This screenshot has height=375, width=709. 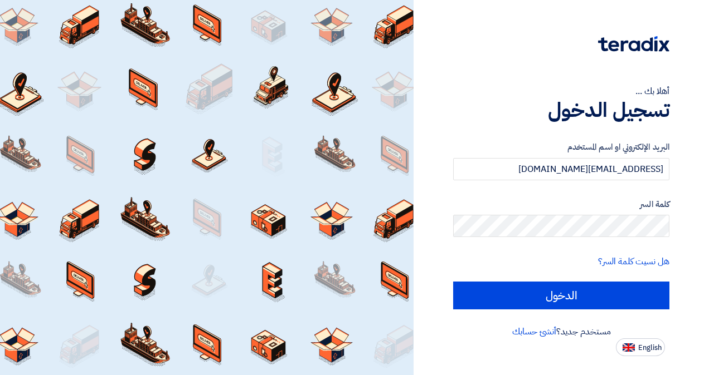 What do you see at coordinates (561, 296) in the screenshot?
I see `input: الدخول` at bounding box center [561, 296].